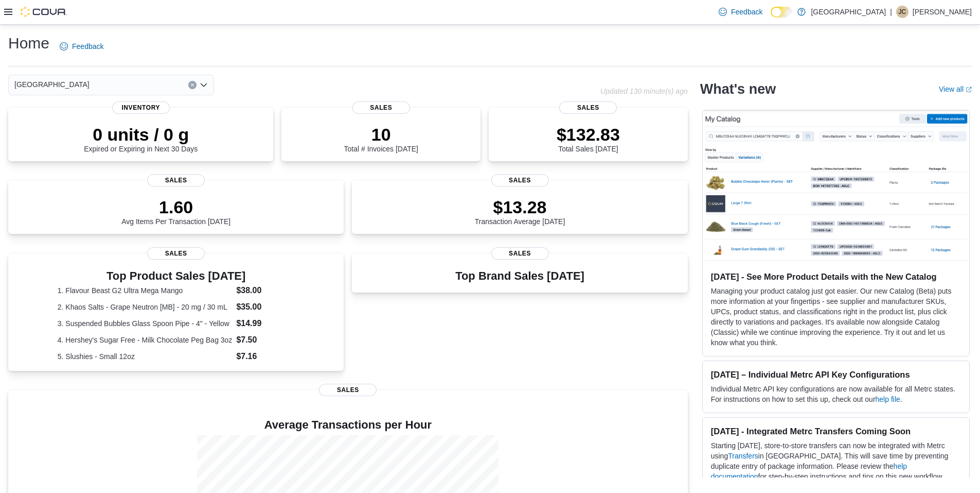 This screenshot has width=980, height=493. Describe the element at coordinates (145, 291) in the screenshot. I see `dt: 1. Flavour Beast G2 Ultra Mega Mango` at that location.